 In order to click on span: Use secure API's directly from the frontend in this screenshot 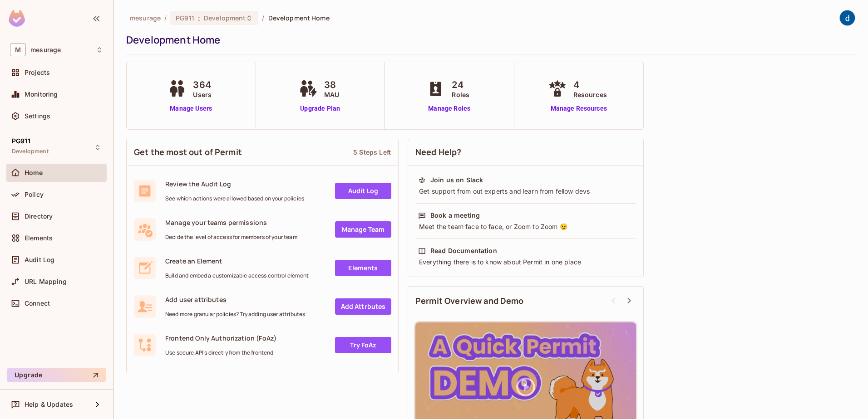, I will do `click(221, 353)`.